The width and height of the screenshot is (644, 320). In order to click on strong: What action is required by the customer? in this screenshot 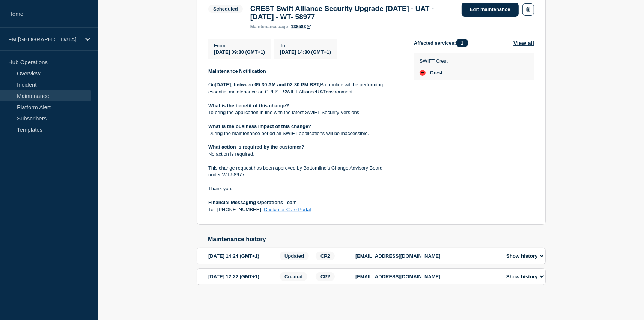, I will do `click(257, 147)`.